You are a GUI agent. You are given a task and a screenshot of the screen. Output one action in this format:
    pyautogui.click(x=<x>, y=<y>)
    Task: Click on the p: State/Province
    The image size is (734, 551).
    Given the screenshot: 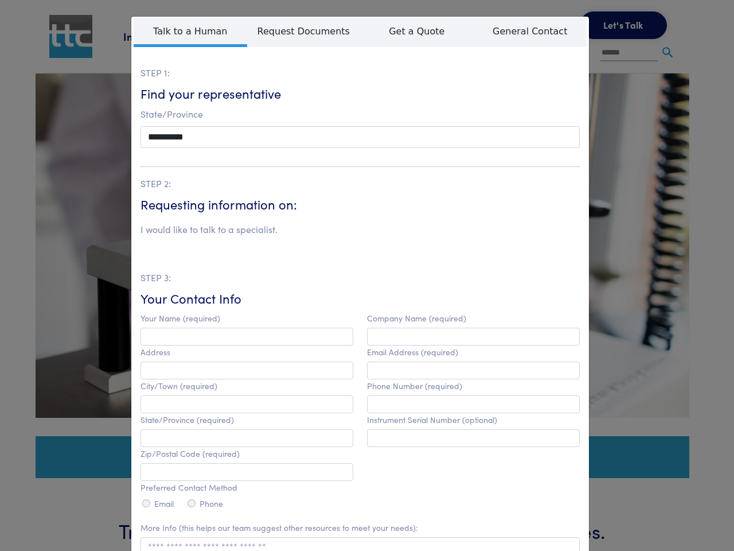 What is the action you would take?
    pyautogui.click(x=360, y=114)
    